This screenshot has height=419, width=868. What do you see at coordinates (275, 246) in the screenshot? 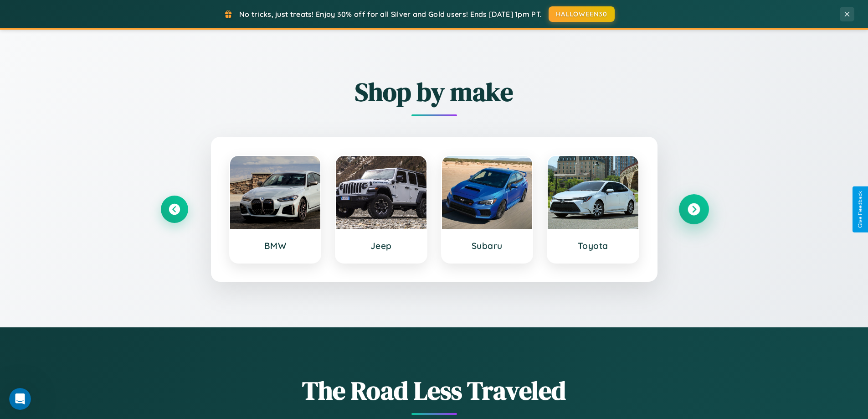
I see `h3: BMW` at bounding box center [275, 246].